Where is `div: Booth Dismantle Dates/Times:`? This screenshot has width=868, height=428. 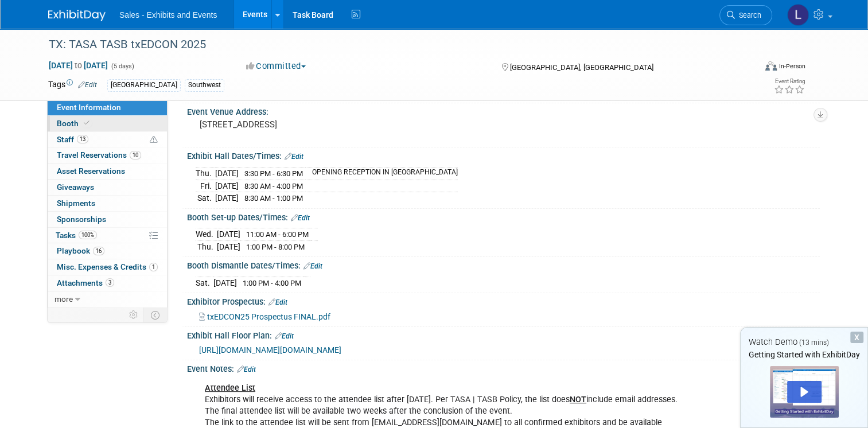 div: Booth Dismantle Dates/Times: is located at coordinates (503, 265).